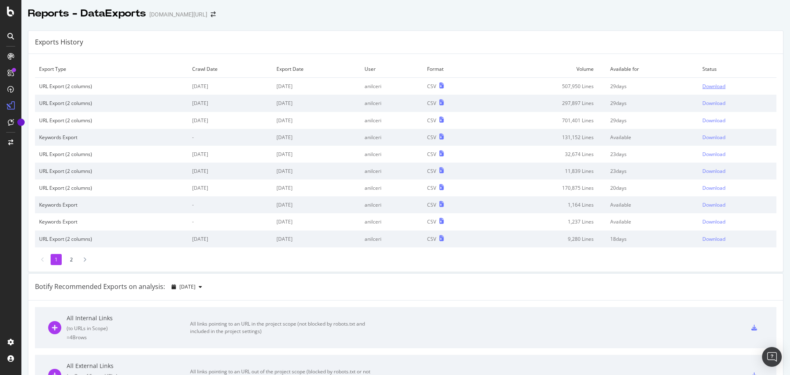 This screenshot has height=375, width=790. What do you see at coordinates (87, 14) in the screenshot?
I see `div: Reports - DataExports` at bounding box center [87, 14].